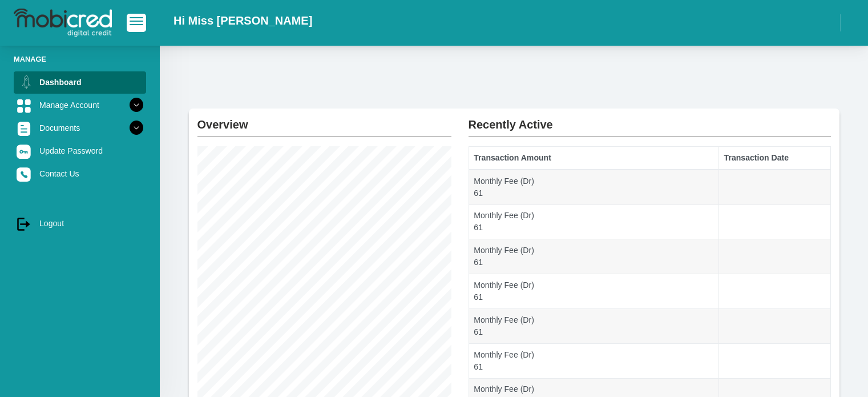  Describe the element at coordinates (594, 158) in the screenshot. I see `th: Transaction Amount` at that location.